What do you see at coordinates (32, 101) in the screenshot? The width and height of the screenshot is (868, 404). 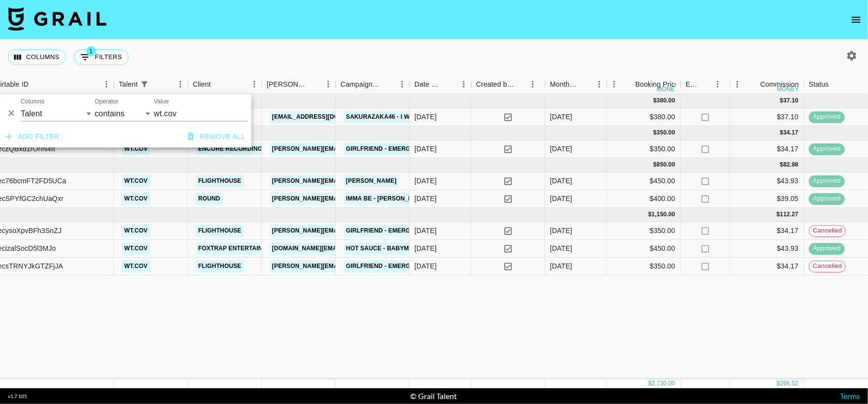 I see `label: Columns` at bounding box center [32, 101].